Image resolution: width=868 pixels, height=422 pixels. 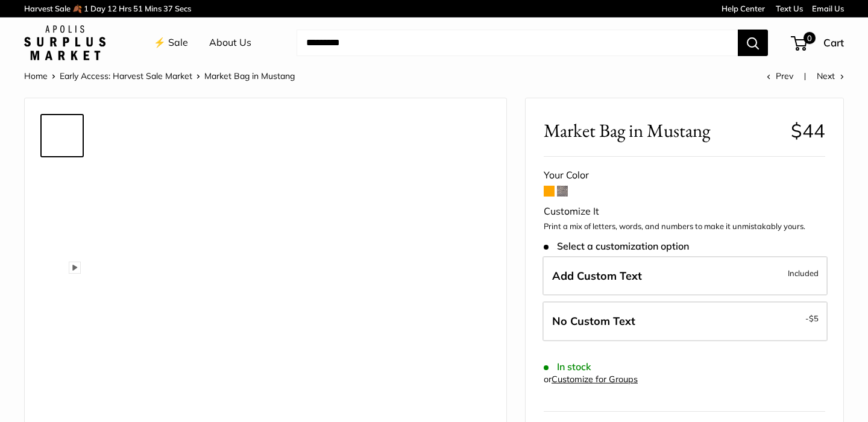 What do you see at coordinates (807, 130) in the screenshot?
I see `span: $44` at bounding box center [807, 130].